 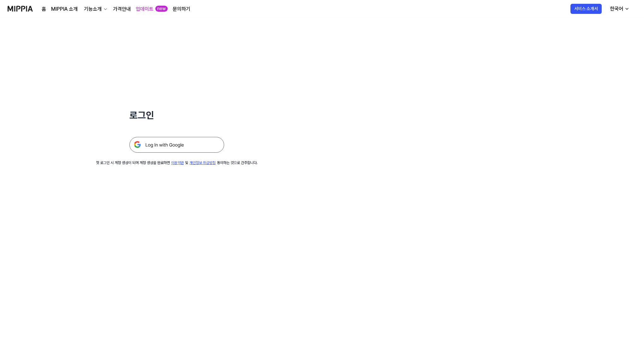 What do you see at coordinates (161, 9) in the screenshot?
I see `div: new` at bounding box center [161, 9].